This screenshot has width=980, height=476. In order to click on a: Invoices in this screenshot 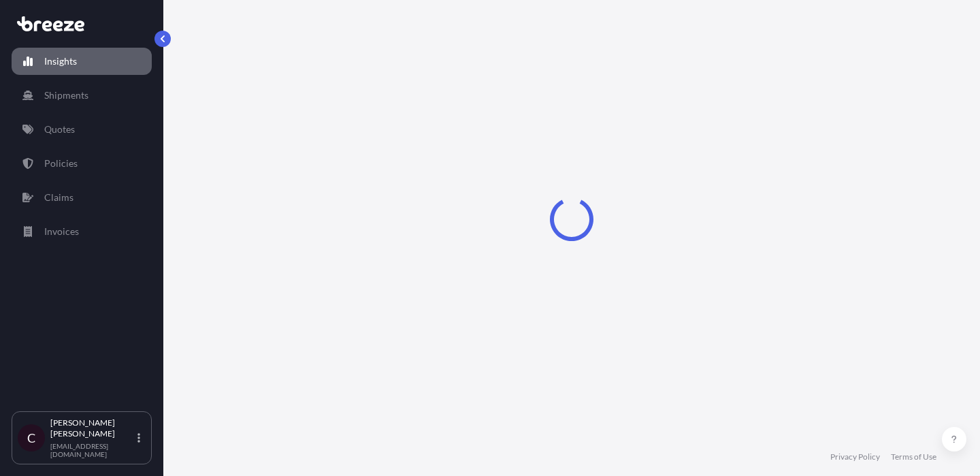, I will do `click(82, 231)`.